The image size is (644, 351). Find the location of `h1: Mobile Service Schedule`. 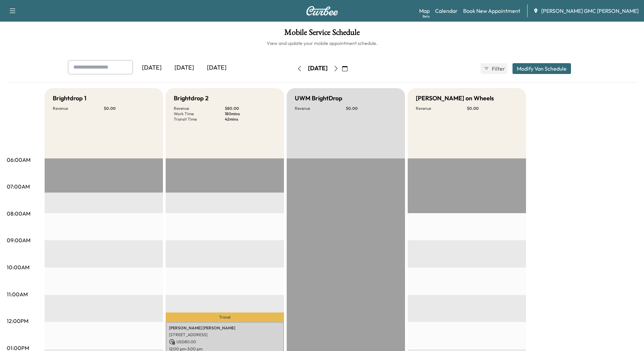

h1: Mobile Service Schedule is located at coordinates (322, 34).